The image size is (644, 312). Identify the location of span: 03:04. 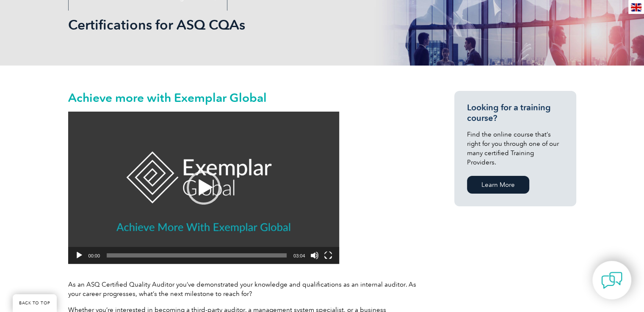
(300, 256).